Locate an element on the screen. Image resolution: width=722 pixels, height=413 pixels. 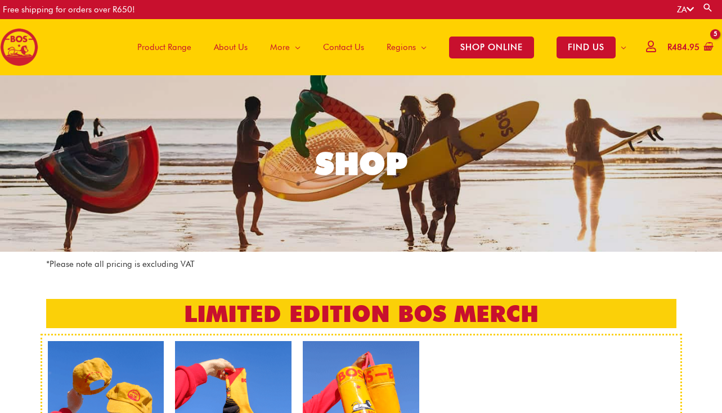
a: SHOP ONLINE is located at coordinates (491, 47).